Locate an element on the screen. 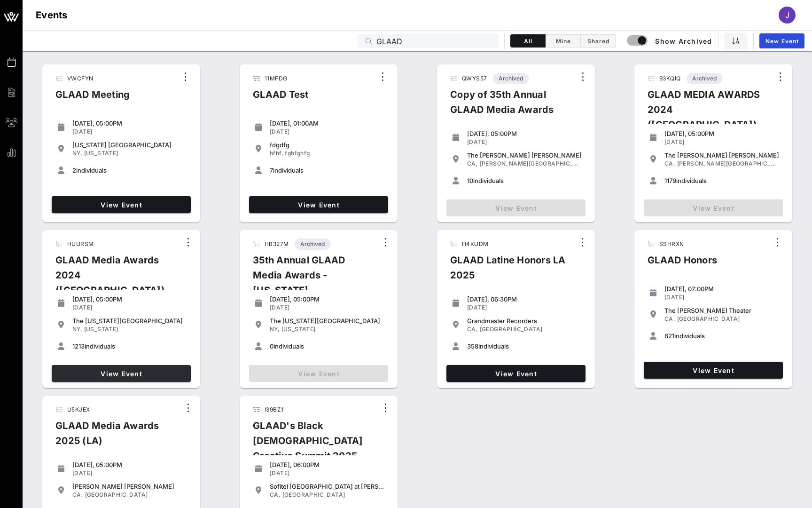 This screenshot has width=812, height=508. span: J is located at coordinates (787, 15).